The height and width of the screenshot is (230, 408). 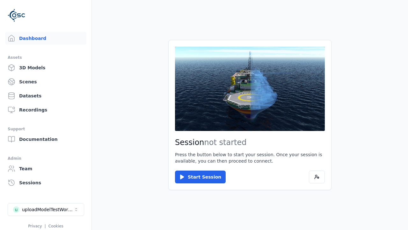 What do you see at coordinates (46, 110) in the screenshot?
I see `a: Recordings` at bounding box center [46, 110].